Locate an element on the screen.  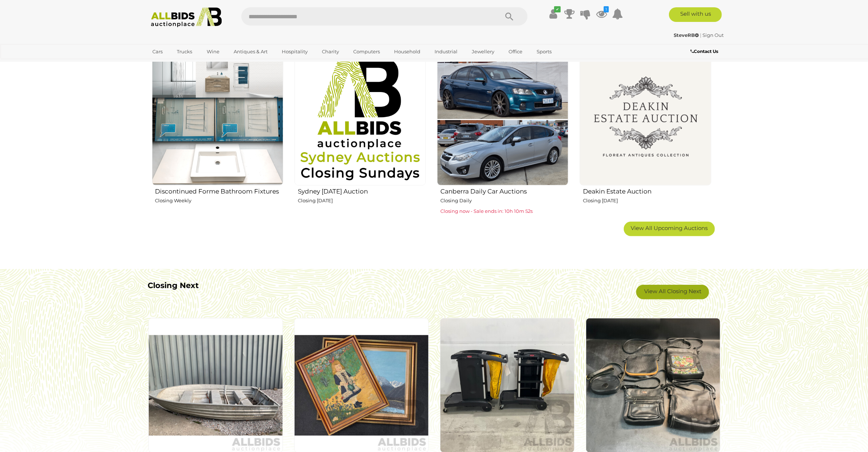
img: Sydney Sunday Auction is located at coordinates (360, 120).